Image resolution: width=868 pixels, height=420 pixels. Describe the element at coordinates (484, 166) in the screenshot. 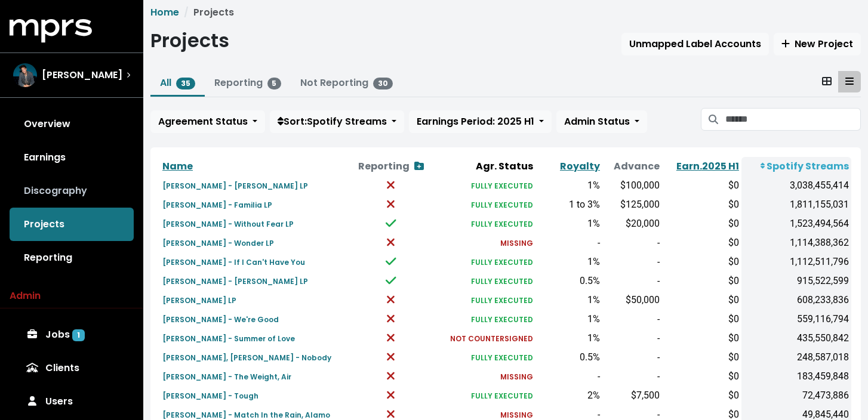

I see `th: Agr. Status` at that location.